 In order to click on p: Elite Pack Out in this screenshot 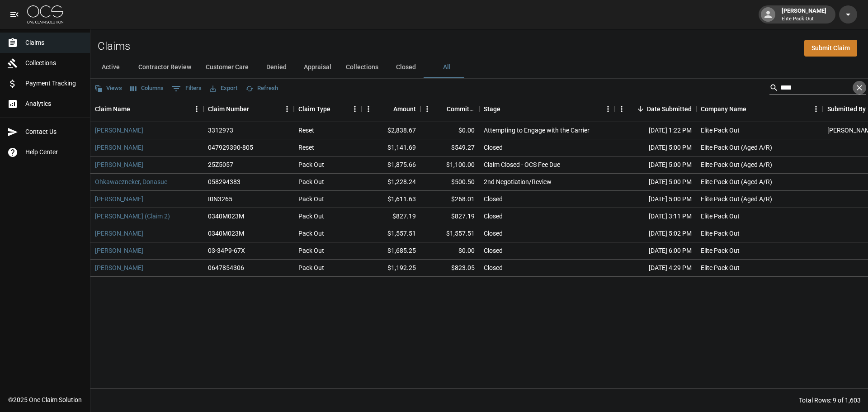, I will do `click(804, 19)`.